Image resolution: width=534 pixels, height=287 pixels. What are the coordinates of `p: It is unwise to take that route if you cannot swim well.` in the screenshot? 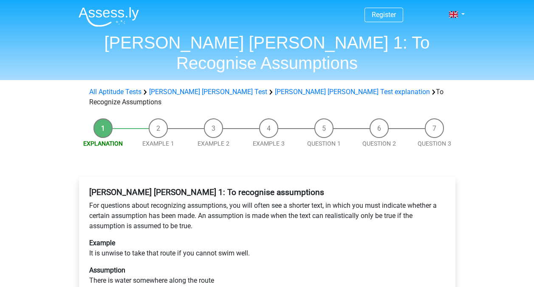 It's located at (267, 248).